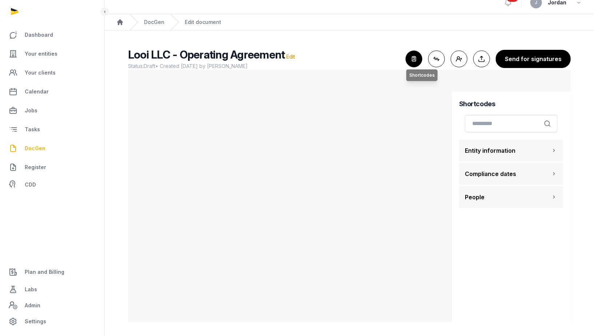 The height and width of the screenshot is (336, 594). I want to click on span: Jobs, so click(31, 111).